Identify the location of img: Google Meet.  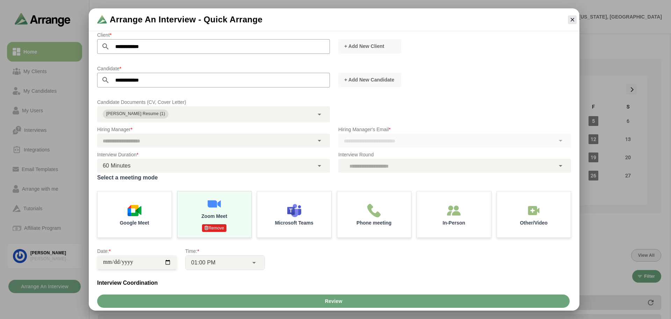
(135, 211).